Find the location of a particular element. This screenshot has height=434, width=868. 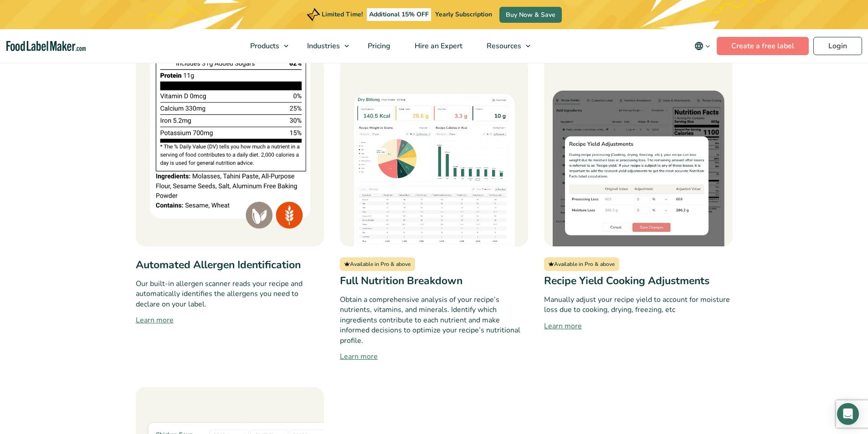

div: Open Intercom Messenger is located at coordinates (848, 414).